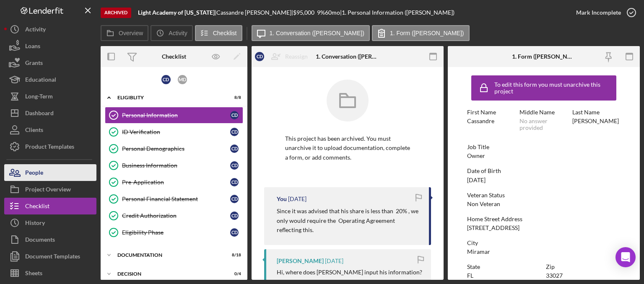 This screenshot has width=644, height=284. What do you see at coordinates (174, 232) in the screenshot?
I see `a: Eligibility PhaseCD` at bounding box center [174, 232].